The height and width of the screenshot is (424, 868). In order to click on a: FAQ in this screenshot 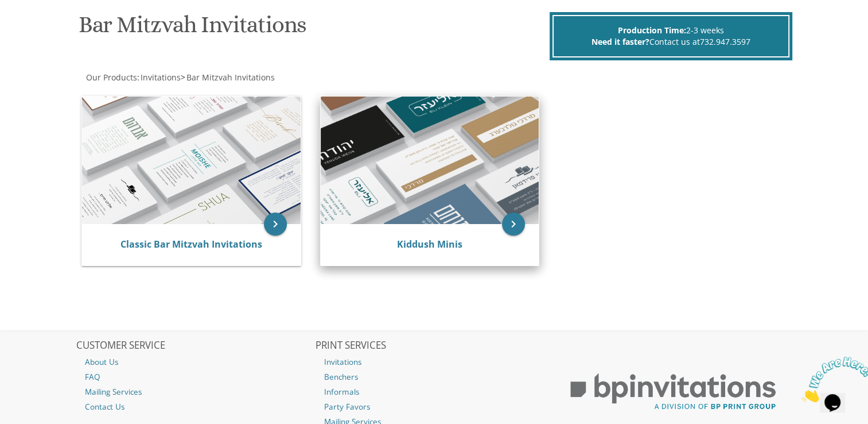, I will do `click(195, 376)`.